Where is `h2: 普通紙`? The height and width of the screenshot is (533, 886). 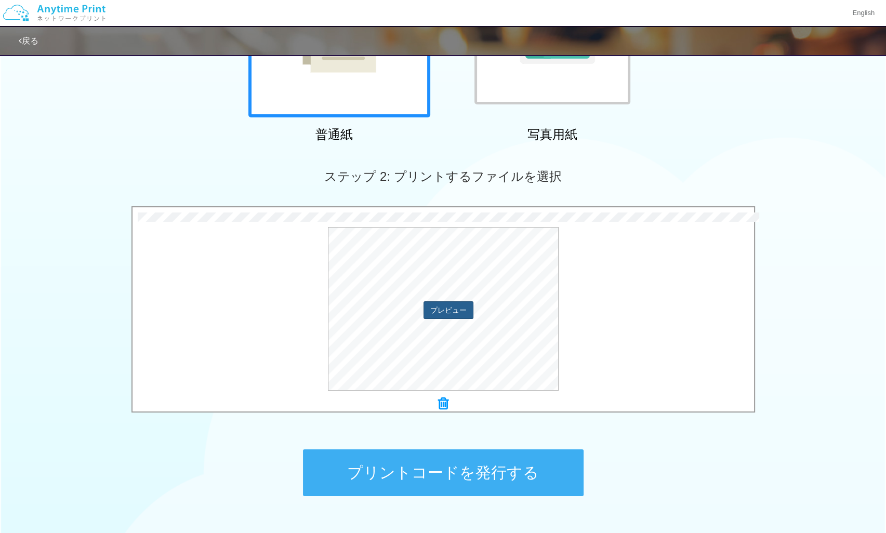 h2: 普通紙 is located at coordinates (334, 135).